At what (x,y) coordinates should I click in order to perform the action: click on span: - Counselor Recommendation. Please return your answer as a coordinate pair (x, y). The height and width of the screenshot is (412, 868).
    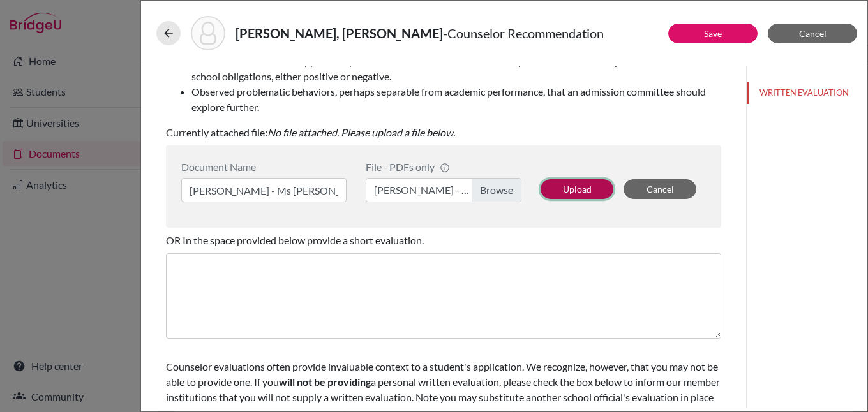
    Looking at the image, I should click on (523, 33).